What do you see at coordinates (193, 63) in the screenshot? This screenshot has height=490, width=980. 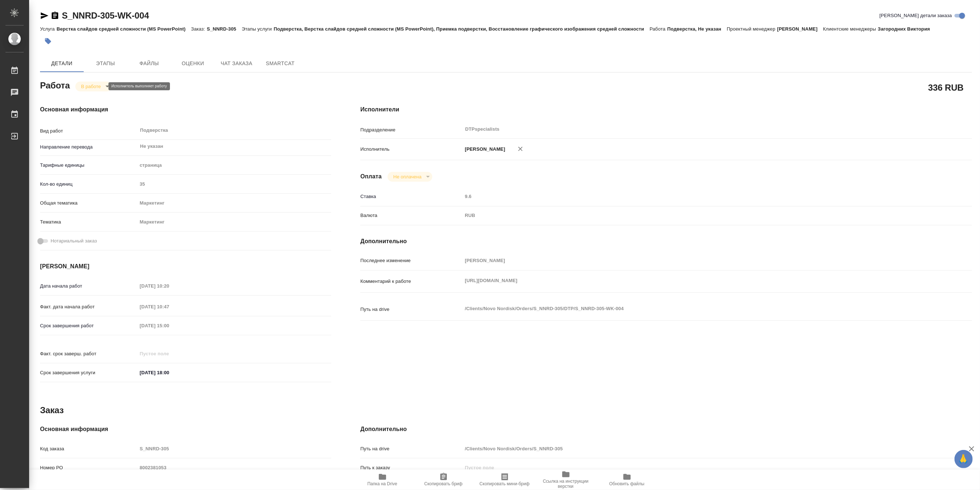 I see `span: Оценки` at bounding box center [193, 63].